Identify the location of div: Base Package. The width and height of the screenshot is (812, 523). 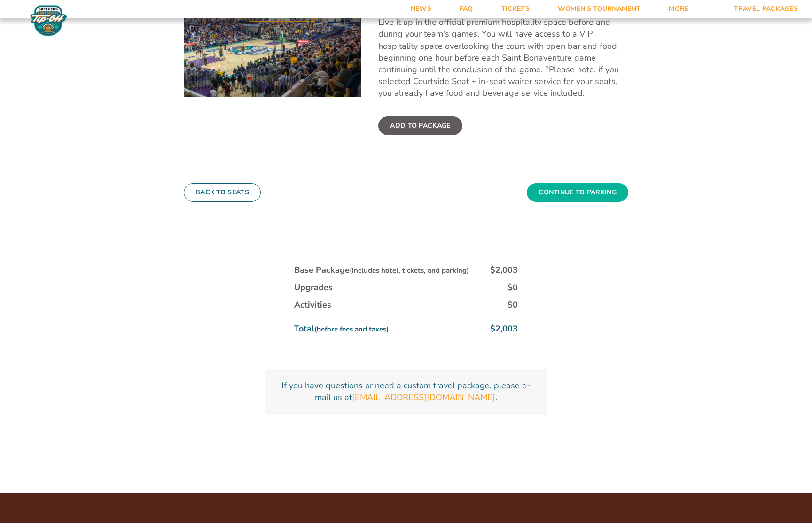
(381, 270).